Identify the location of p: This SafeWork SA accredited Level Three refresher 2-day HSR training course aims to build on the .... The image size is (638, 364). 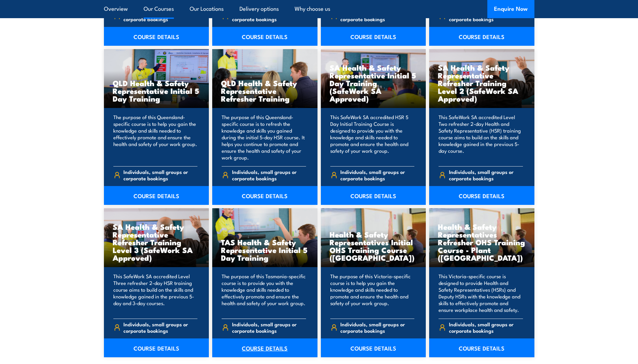
(155, 293).